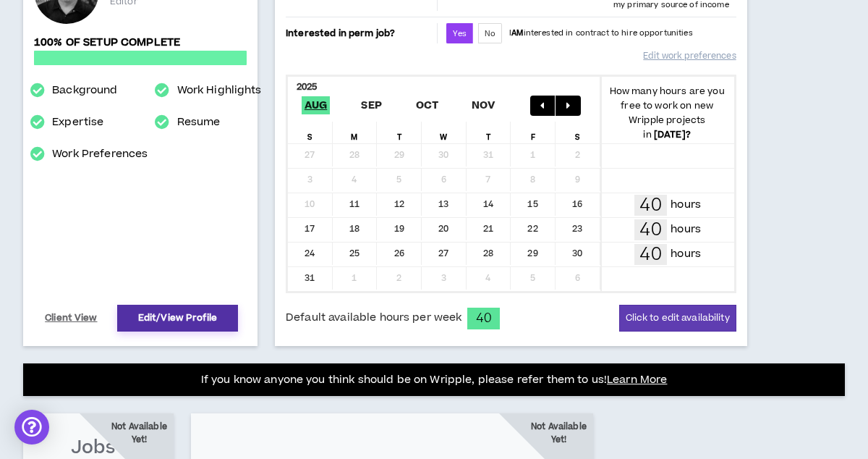 The width and height of the screenshot is (868, 459). Describe the element at coordinates (355, 132) in the screenshot. I see `div: M` at that location.